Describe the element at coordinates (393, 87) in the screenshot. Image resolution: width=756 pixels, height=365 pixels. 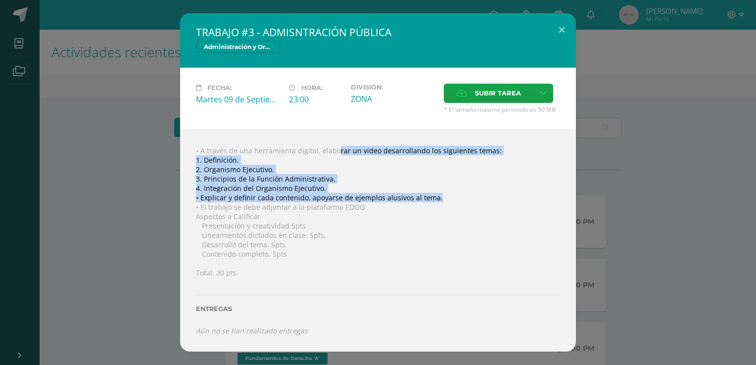
I see `label: División:` at that location.